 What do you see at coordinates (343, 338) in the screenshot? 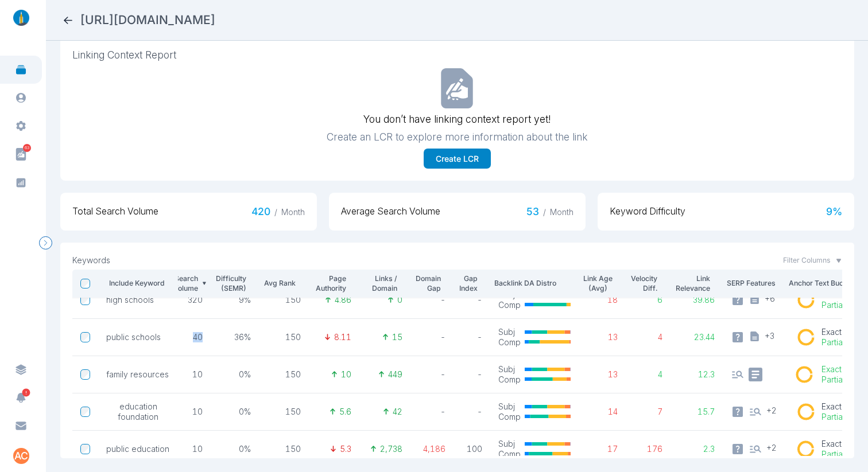
I see `p: 8.11` at bounding box center [343, 338].